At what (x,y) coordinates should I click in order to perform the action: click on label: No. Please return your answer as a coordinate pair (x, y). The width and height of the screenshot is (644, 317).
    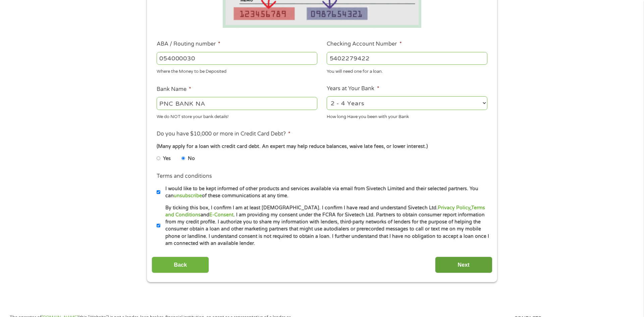
    Looking at the image, I should click on (192, 159).